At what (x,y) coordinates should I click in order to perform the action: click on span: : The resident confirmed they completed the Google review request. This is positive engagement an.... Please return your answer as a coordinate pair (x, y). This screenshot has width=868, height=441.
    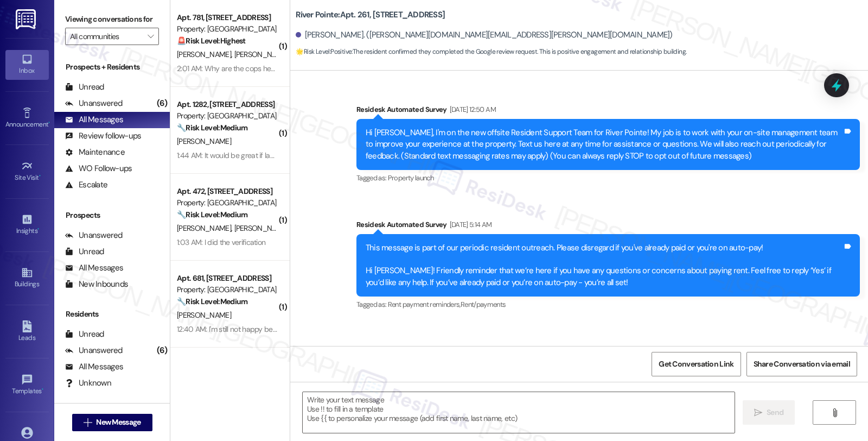
    Looking at the image, I should click on (491, 52).